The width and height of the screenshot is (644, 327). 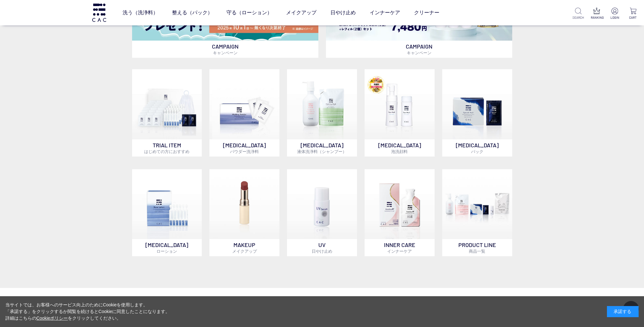 What do you see at coordinates (385, 12) in the screenshot?
I see `a: インナーケア` at bounding box center [385, 12].